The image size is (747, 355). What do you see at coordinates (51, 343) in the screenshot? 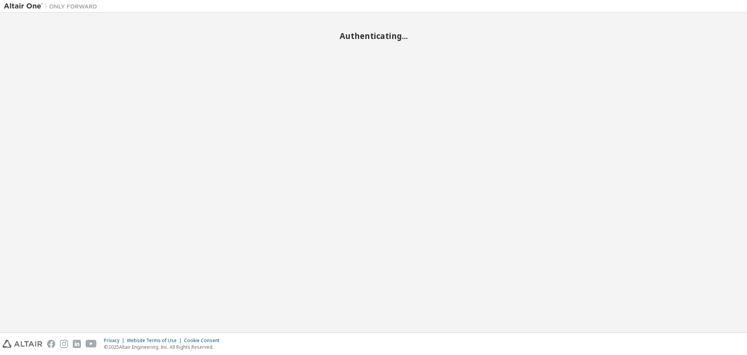
I see `img: facebook.svg` at bounding box center [51, 343].